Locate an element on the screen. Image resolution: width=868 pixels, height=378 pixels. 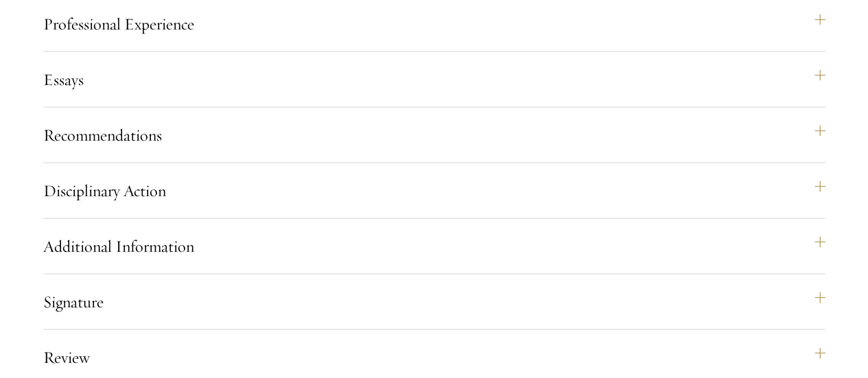
button: Recommendations is located at coordinates (435, 135).